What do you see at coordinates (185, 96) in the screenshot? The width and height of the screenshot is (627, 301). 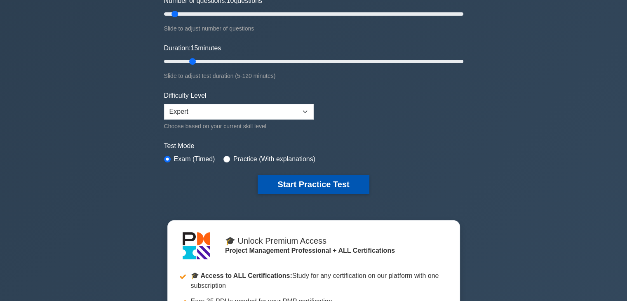 I see `label: Difficulty Level` at bounding box center [185, 96].